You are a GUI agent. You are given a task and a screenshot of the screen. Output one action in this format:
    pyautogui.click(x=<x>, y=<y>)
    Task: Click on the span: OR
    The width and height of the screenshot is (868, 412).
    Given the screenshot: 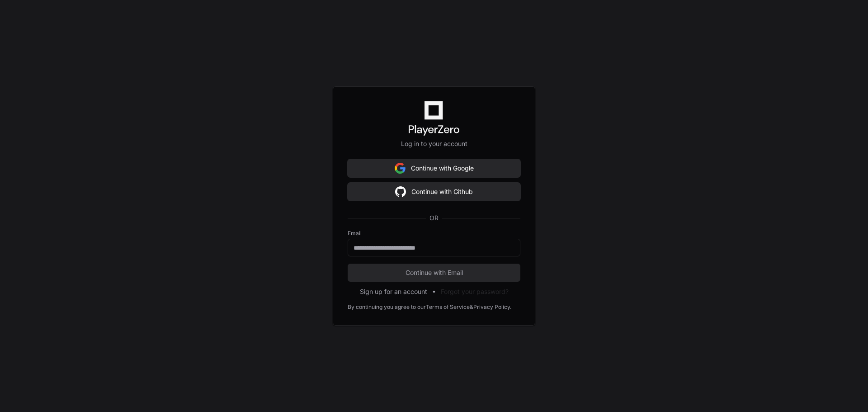 What is the action you would take?
    pyautogui.click(x=434, y=218)
    